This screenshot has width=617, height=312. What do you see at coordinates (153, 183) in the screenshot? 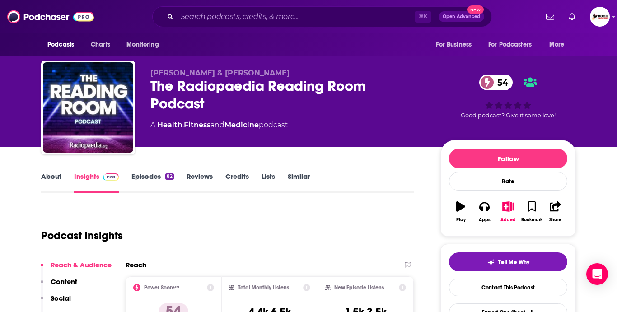
I see `a: Episodes82` at bounding box center [153, 183].